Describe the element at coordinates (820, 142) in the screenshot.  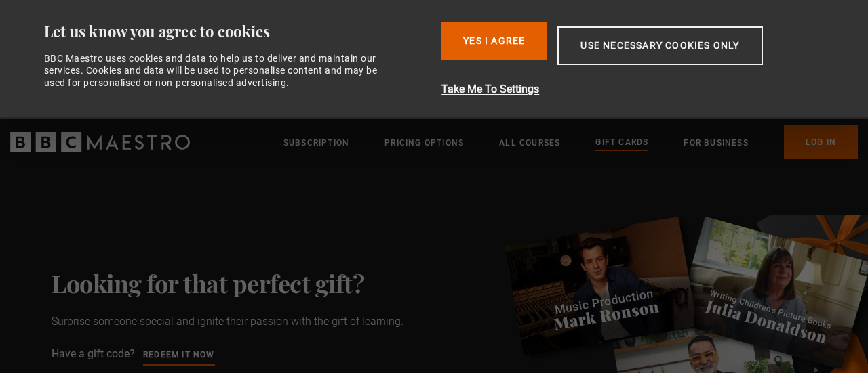
I see `a: Log In` at that location.